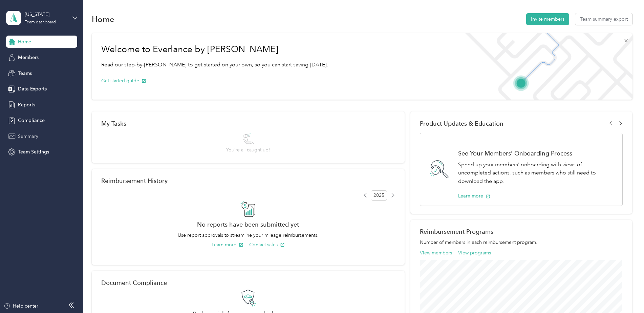 The width and height of the screenshot is (644, 313). What do you see at coordinates (134, 180) in the screenshot?
I see `h2: Reimbursement History` at bounding box center [134, 180].